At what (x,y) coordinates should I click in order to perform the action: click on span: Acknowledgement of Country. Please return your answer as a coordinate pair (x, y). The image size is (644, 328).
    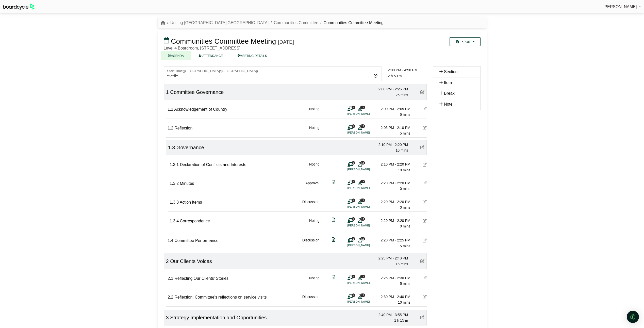
    Looking at the image, I should click on (201, 109).